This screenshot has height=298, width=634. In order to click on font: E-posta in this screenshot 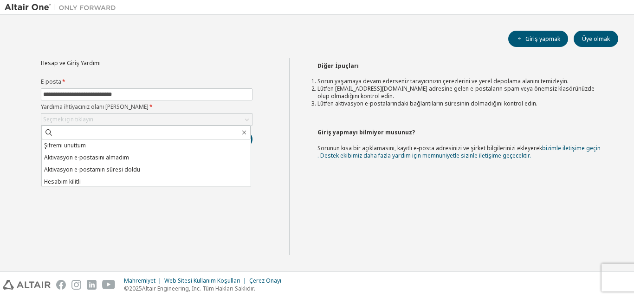, I will do `click(51, 81)`.